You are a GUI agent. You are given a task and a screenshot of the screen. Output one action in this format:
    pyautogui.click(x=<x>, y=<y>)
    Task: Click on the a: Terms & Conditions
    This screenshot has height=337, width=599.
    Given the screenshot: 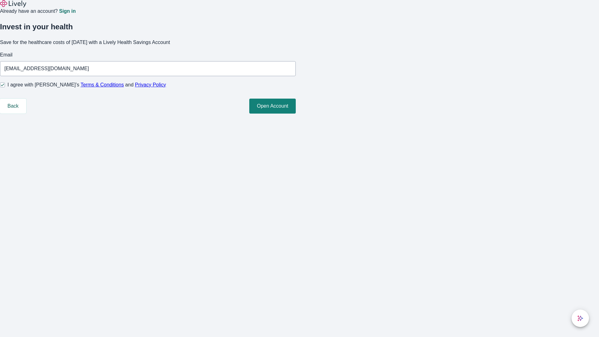 What is the action you would take?
    pyautogui.click(x=102, y=85)
    